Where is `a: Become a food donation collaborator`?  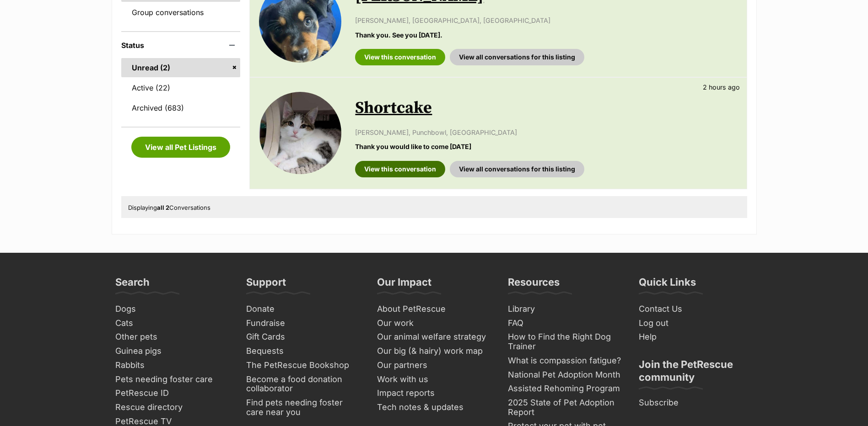 a: Become a food donation collaborator is located at coordinates (303, 384).